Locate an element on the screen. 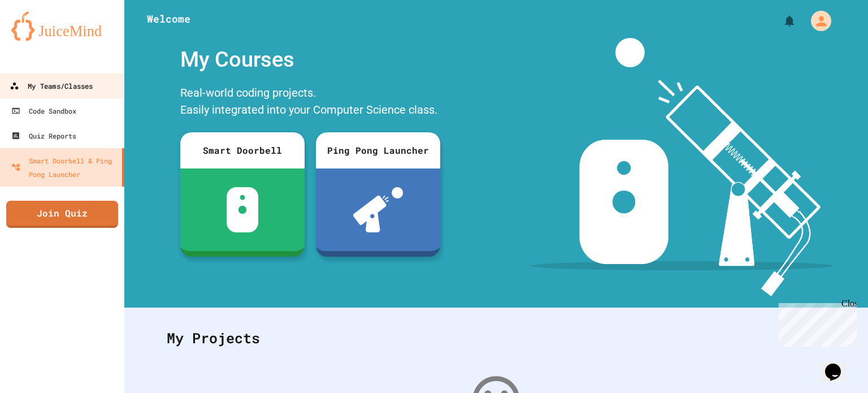 The height and width of the screenshot is (393, 868). div: My Teams/Classes is located at coordinates (51, 86).